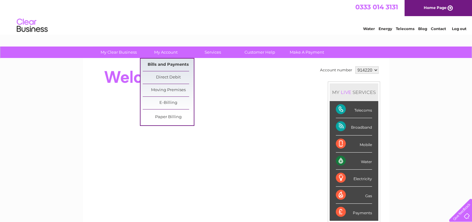 Image resolution: width=472 pixels, height=222 pixels. Describe the element at coordinates (354, 178) in the screenshot. I see `div: Electricity` at that location.